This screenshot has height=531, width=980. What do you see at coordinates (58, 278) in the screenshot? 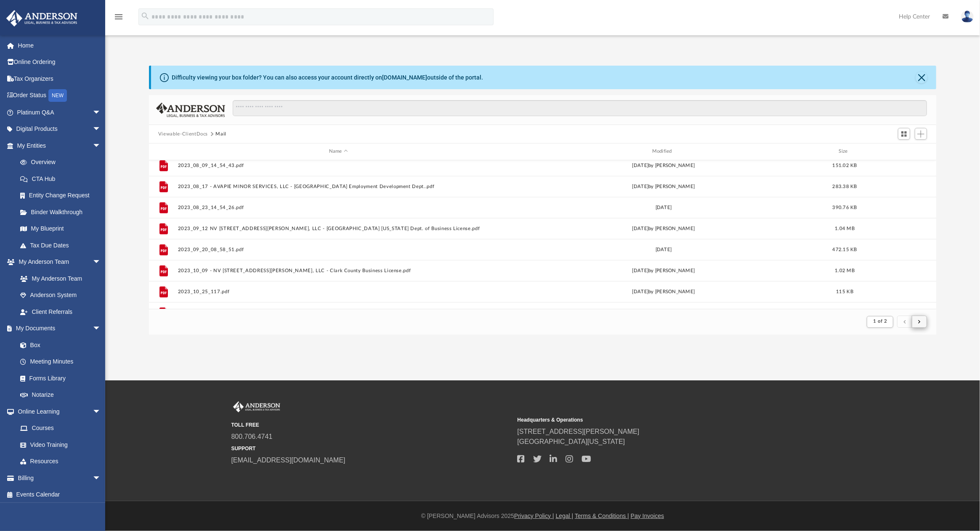
I see `a: My Anderson Team` at bounding box center [58, 278].